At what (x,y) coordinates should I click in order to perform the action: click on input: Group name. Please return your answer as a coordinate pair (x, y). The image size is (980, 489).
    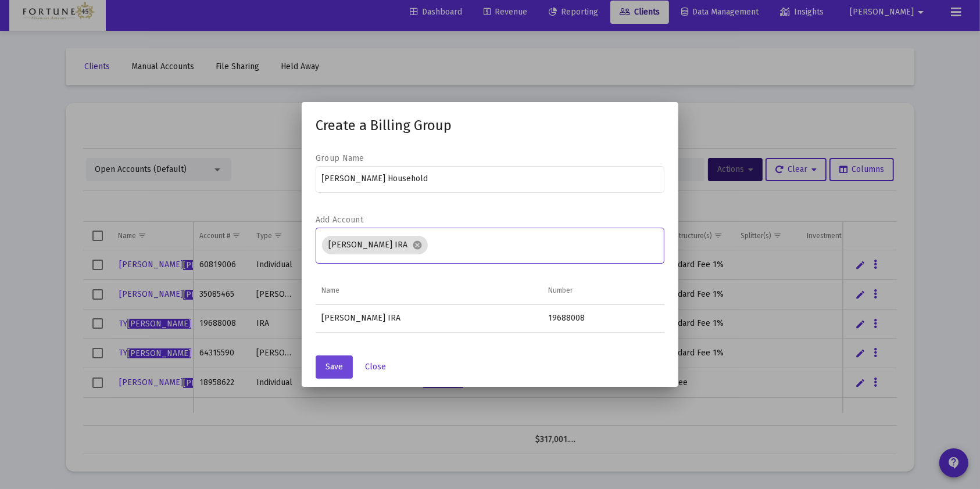
    Looking at the image, I should click on (490, 179).